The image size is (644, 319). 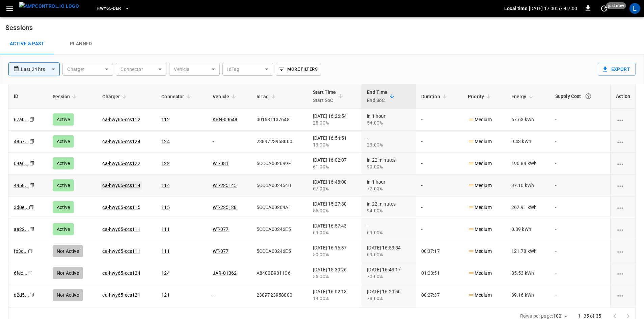 What do you see at coordinates (388, 123) in the screenshot?
I see `div: 54.00%` at bounding box center [388, 123].